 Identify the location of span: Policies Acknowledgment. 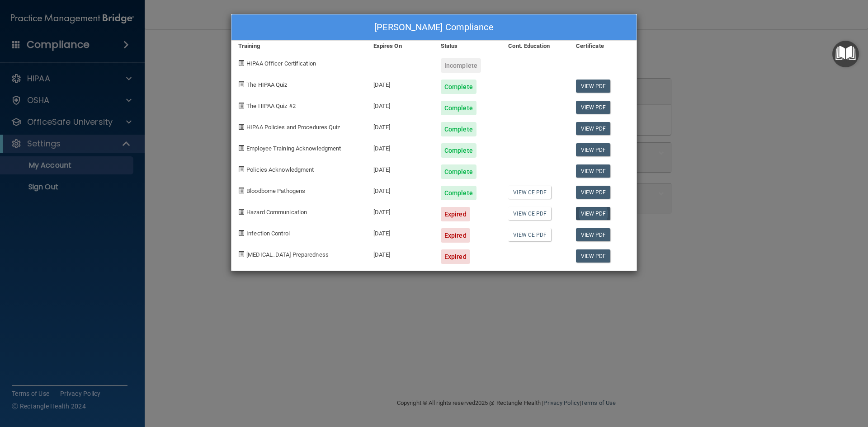
(279, 169).